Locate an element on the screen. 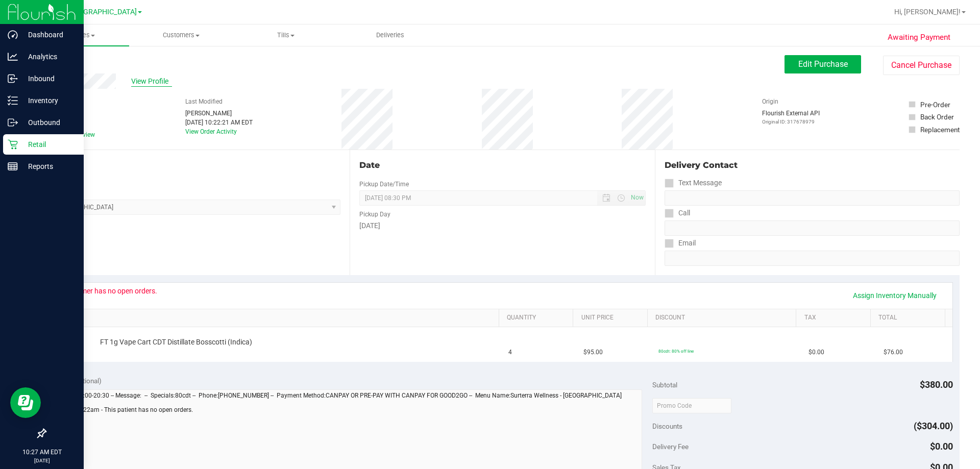  span: 80cdt: 80% off line is located at coordinates (676, 351).